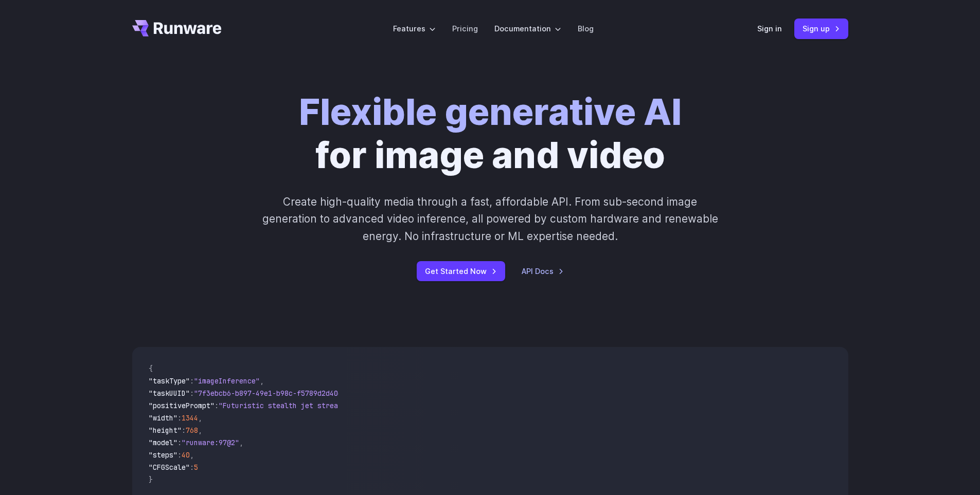  I want to click on span: 5, so click(196, 468).